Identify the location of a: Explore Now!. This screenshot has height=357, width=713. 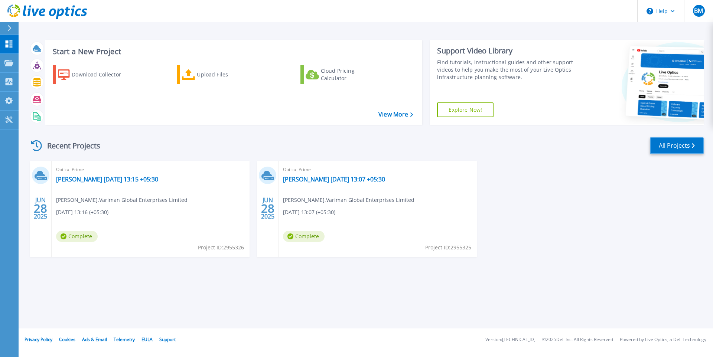
(465, 110).